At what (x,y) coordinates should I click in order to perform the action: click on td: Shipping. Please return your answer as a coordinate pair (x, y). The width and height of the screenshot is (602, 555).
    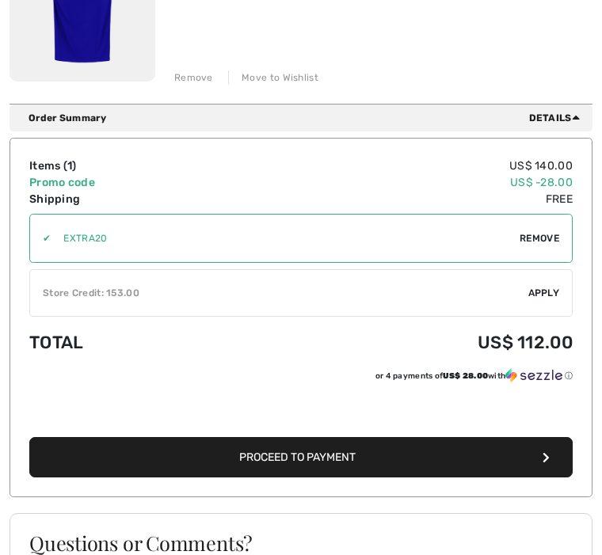
    Looking at the image, I should click on (140, 199).